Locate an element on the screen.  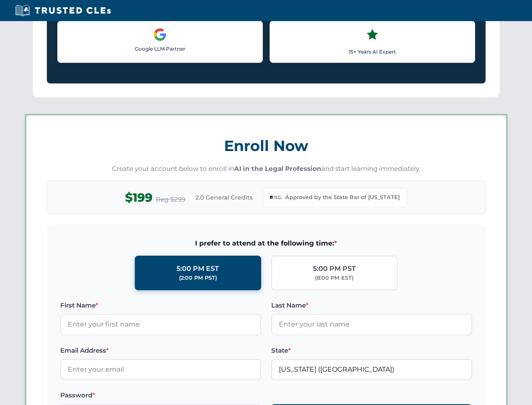
input: Enter your last name is located at coordinates (372, 324).